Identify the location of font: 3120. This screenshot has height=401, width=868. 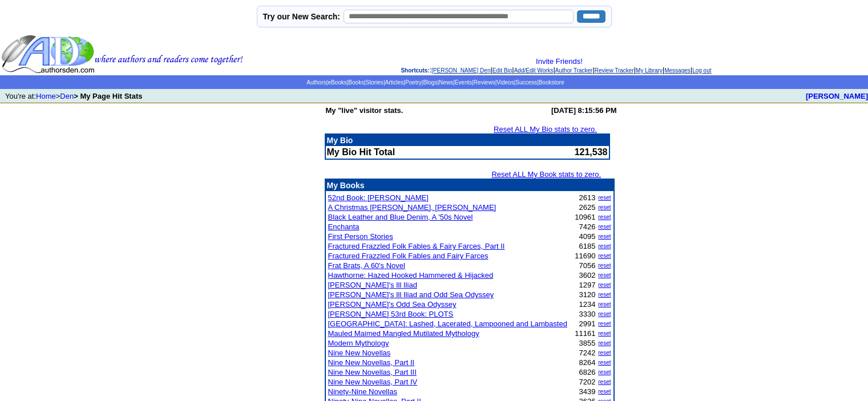
(587, 294).